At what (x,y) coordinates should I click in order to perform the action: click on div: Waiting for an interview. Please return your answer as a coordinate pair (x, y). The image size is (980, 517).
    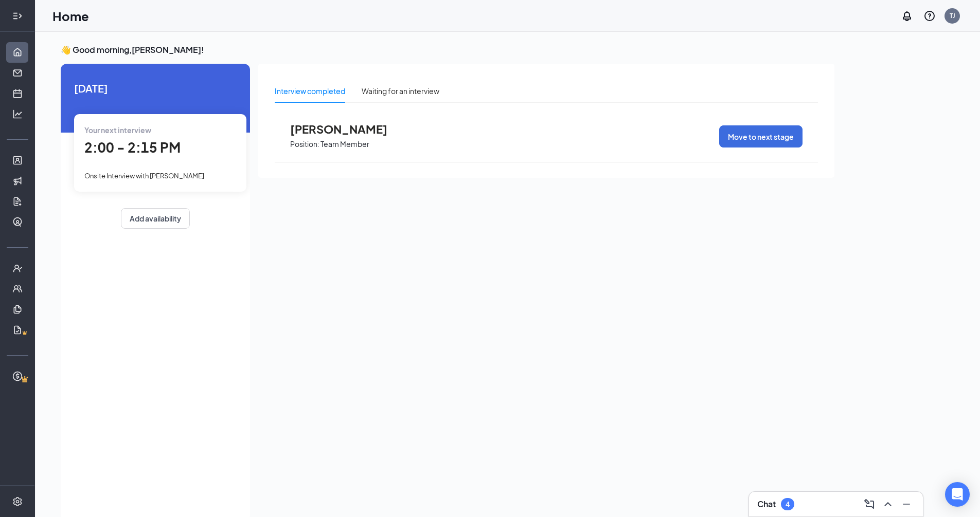
    Looking at the image, I should click on (400, 91).